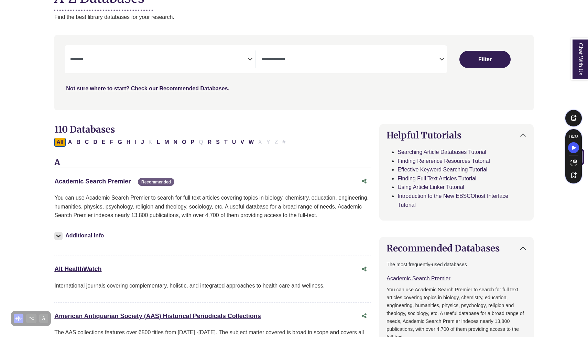 This screenshot has height=337, width=588. I want to click on p: International journals covering complementary, holistic, and integrated approaches to health care..., so click(212, 286).